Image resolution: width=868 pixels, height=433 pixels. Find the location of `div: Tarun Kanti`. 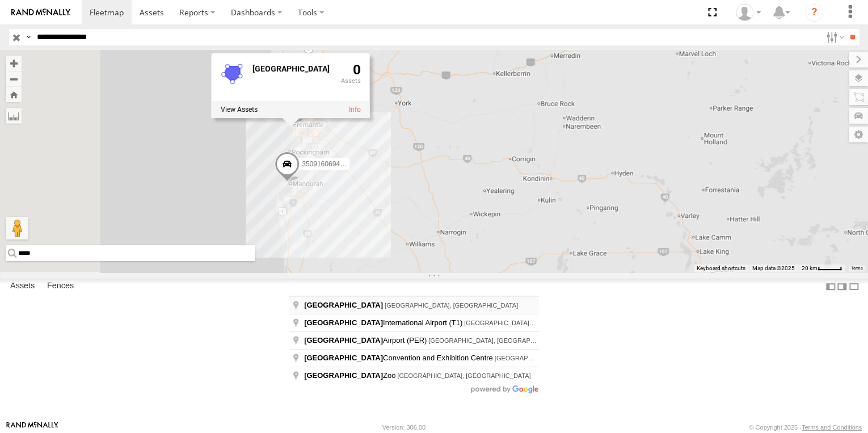

div: Tarun Kanti is located at coordinates (748, 12).